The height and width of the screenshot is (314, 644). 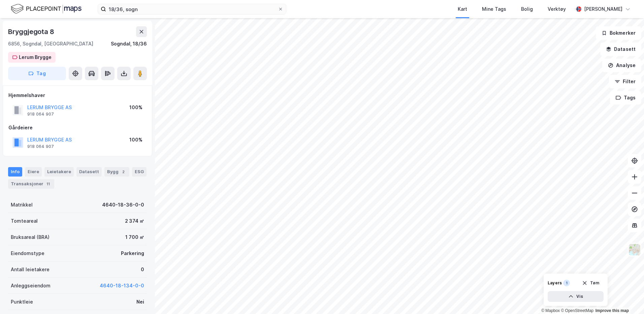 What do you see at coordinates (46, 8) in the screenshot?
I see `img: logo.f888ab2527a4732fd821a326f86c7f29.svg` at bounding box center [46, 8].